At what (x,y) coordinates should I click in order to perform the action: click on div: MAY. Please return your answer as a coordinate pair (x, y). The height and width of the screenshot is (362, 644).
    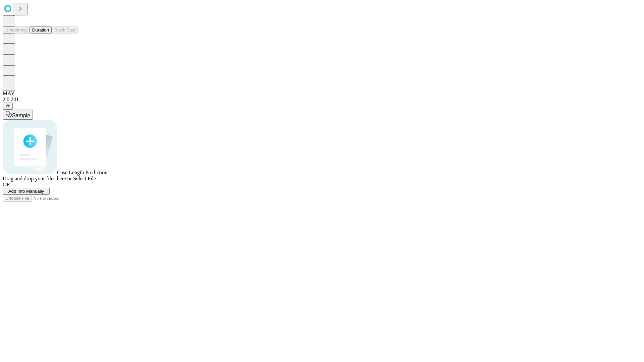
    Looking at the image, I should click on (322, 94).